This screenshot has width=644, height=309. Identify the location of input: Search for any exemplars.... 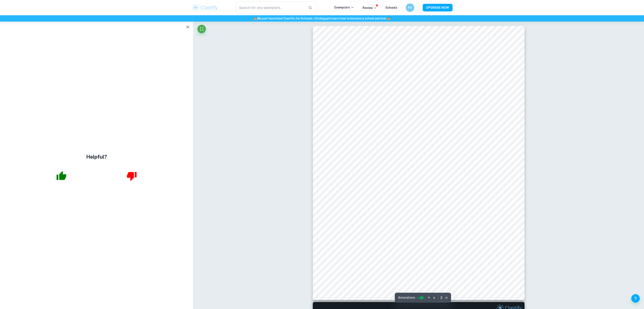
(271, 8).